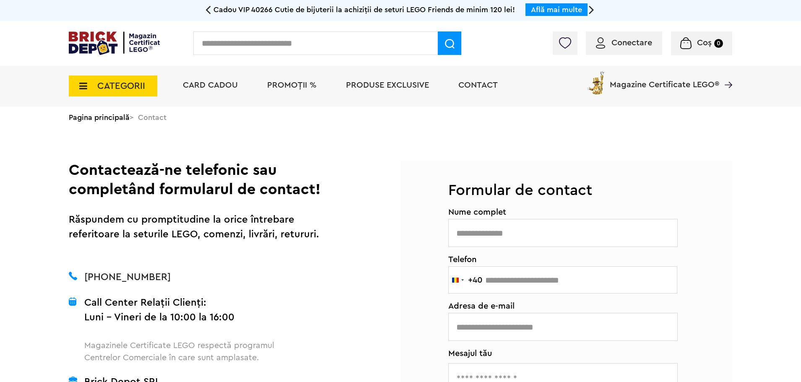  I want to click on span: Conectare, so click(631, 43).